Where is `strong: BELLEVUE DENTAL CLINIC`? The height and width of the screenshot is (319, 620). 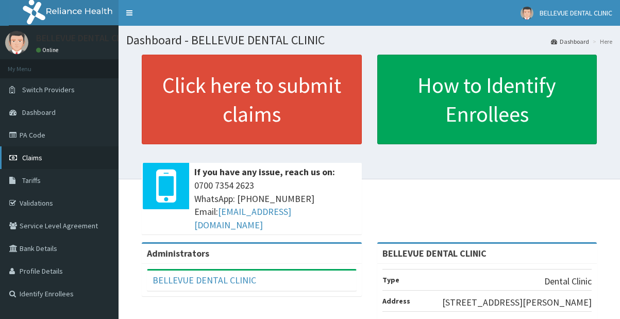 strong: BELLEVUE DENTAL CLINIC is located at coordinates (435, 253).